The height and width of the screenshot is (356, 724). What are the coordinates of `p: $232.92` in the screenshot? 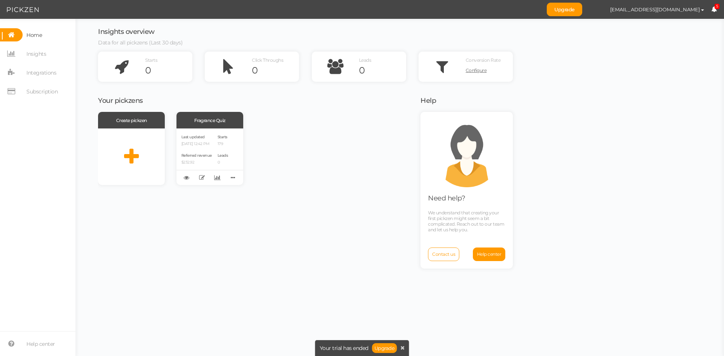 It's located at (197, 163).